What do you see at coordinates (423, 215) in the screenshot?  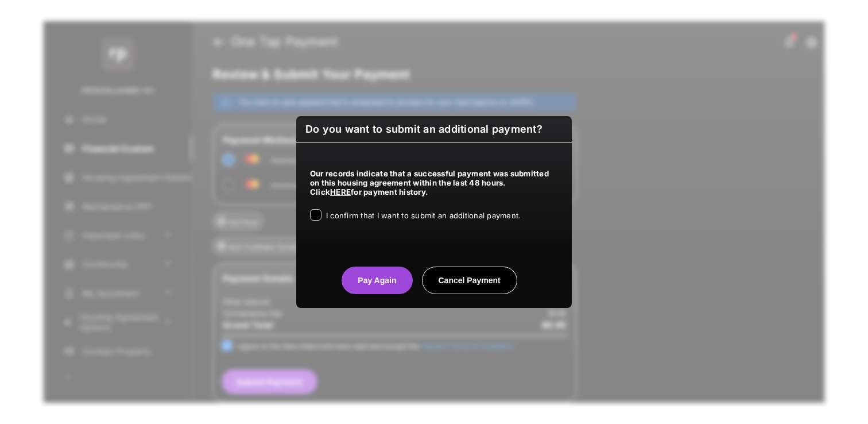 I see `span: I confirm that I want to submit an additional payment.` at bounding box center [423, 215].